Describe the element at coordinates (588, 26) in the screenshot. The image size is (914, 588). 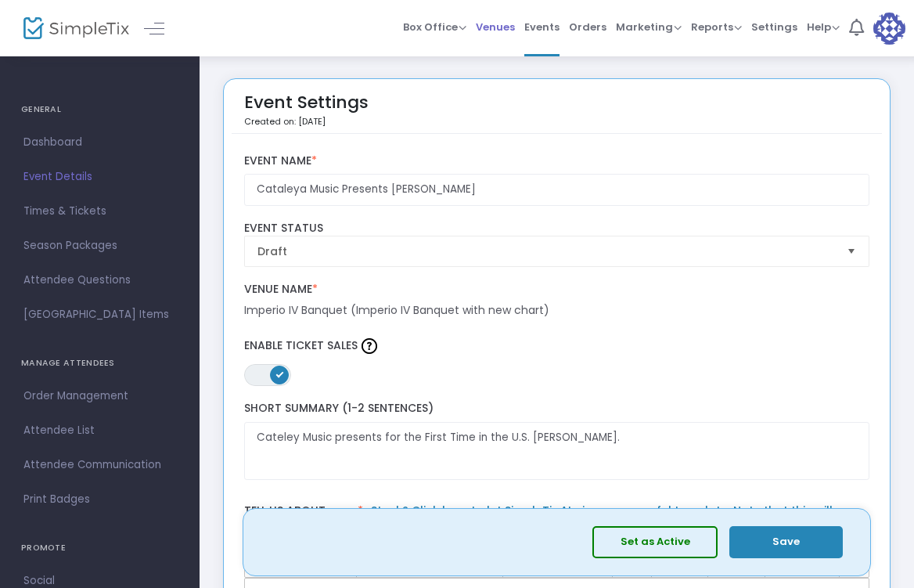
I see `span: Orders` at that location.